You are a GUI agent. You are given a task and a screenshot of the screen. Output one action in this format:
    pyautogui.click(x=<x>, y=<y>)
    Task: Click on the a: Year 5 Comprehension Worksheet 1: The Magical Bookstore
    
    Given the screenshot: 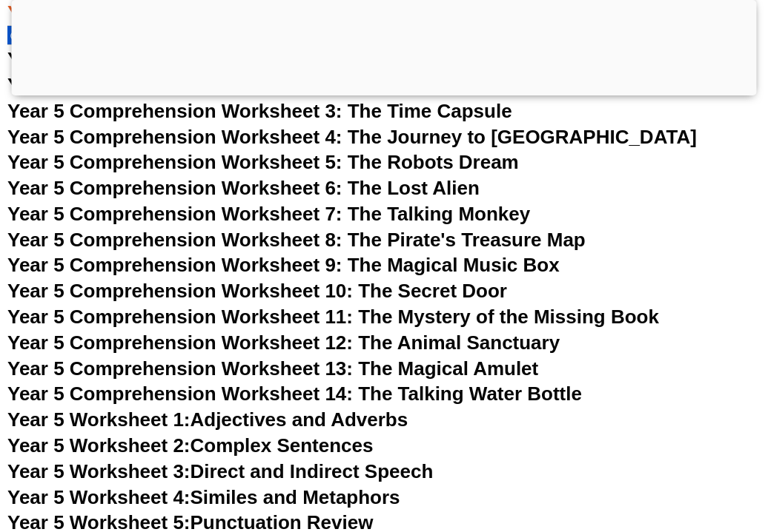 What is the action you would take?
    pyautogui.click(x=283, y=59)
    